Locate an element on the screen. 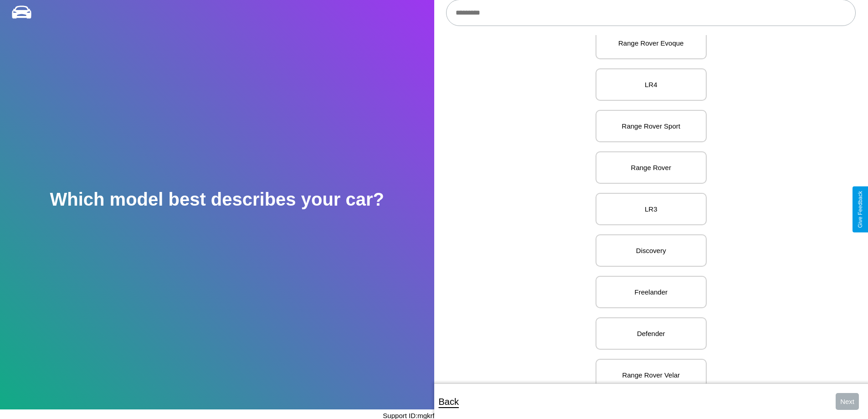  p: Defender is located at coordinates (652, 333).